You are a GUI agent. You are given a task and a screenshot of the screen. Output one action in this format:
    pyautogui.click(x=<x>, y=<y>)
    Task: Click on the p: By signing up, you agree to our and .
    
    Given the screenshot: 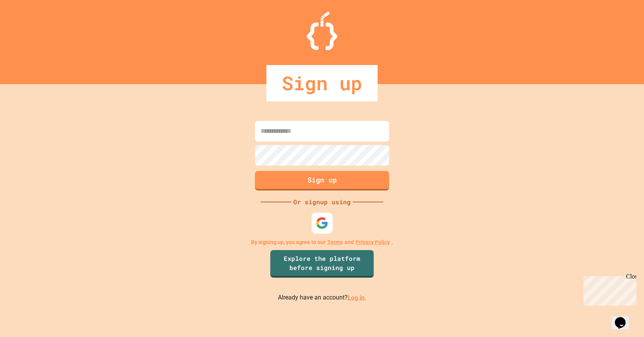 What is the action you would take?
    pyautogui.click(x=322, y=242)
    